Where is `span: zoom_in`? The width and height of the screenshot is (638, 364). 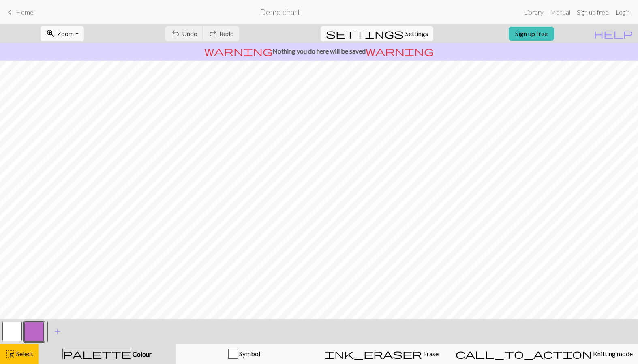
span: zoom_in is located at coordinates (51, 34).